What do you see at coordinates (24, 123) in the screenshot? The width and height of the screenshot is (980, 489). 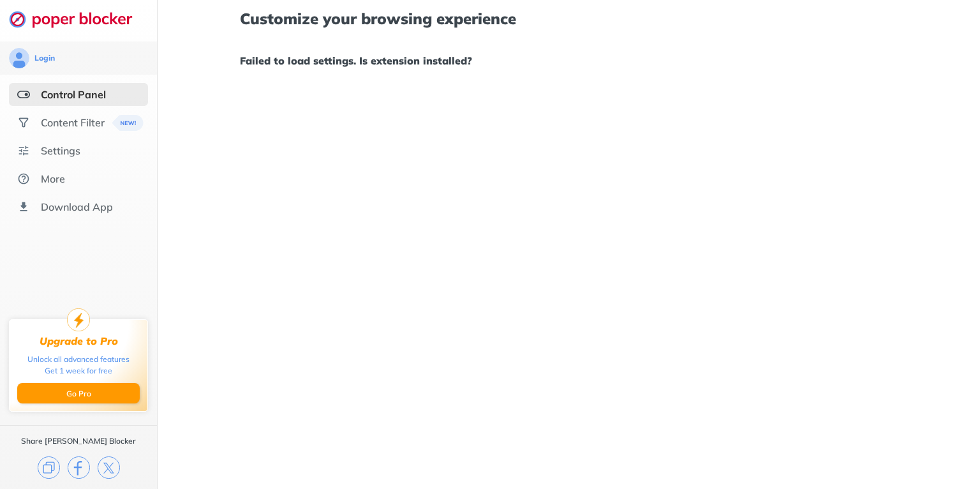 I see `img: social.svg` at bounding box center [24, 123].